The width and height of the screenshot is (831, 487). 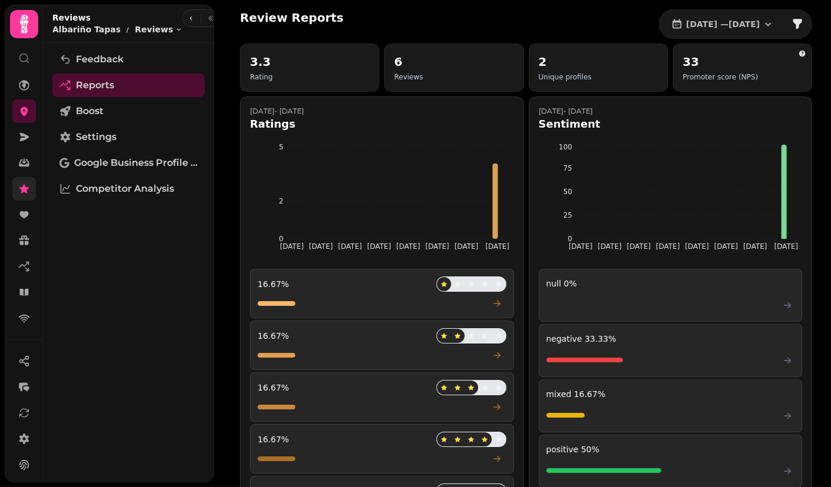 What do you see at coordinates (277, 124) in the screenshot?
I see `h2: Ratings` at bounding box center [277, 124].